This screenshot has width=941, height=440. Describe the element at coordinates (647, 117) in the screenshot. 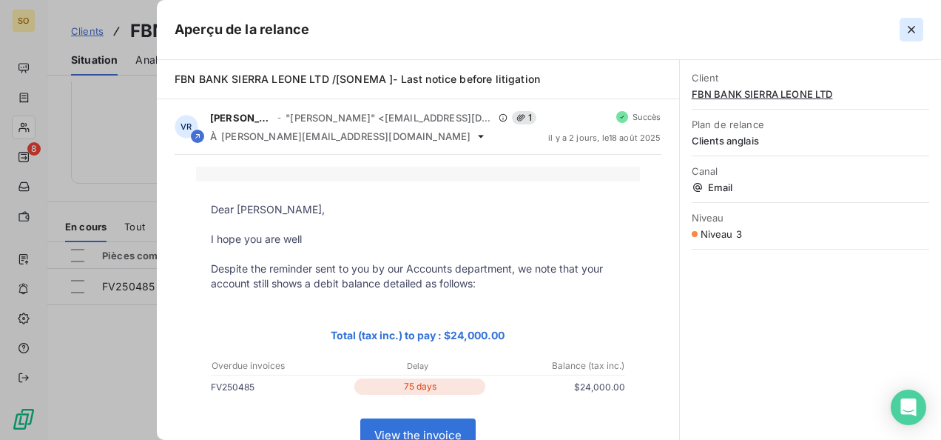

I see `span: Succès` at that location.